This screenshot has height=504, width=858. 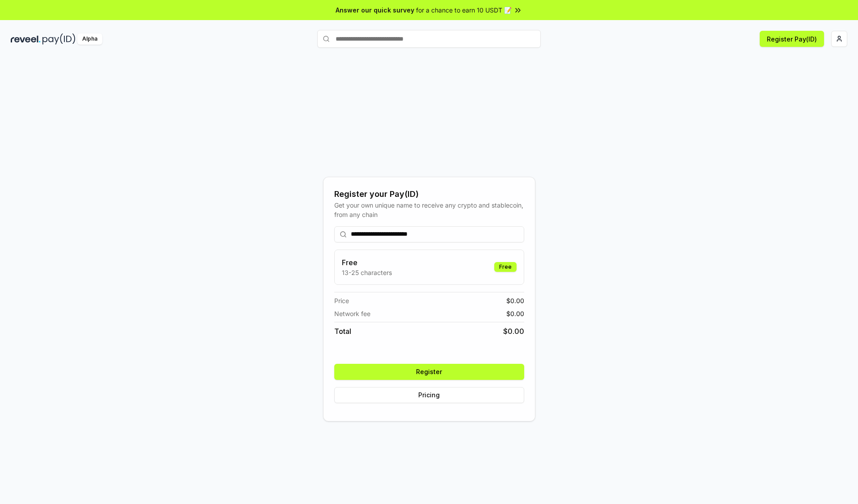 I want to click on span: Price, so click(x=341, y=300).